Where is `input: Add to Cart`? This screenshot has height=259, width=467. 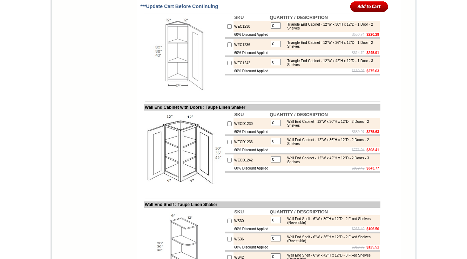
input: Add to Cart is located at coordinates (369, 6).